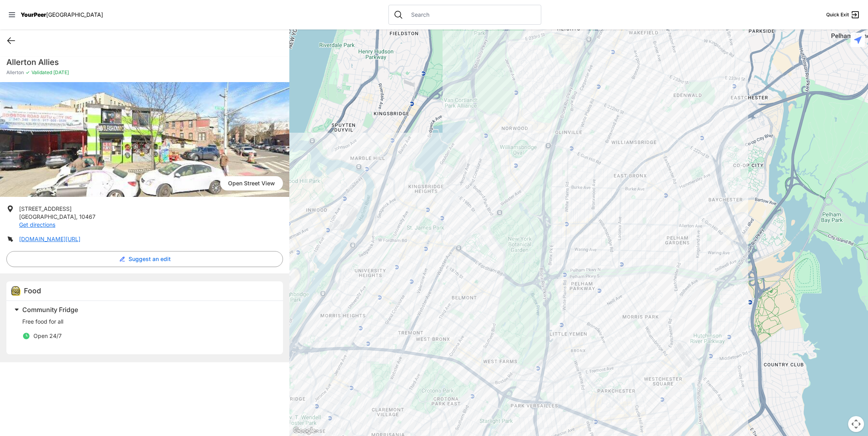  What do you see at coordinates (150, 259) in the screenshot?
I see `span: Suggest an edit` at bounding box center [150, 259].